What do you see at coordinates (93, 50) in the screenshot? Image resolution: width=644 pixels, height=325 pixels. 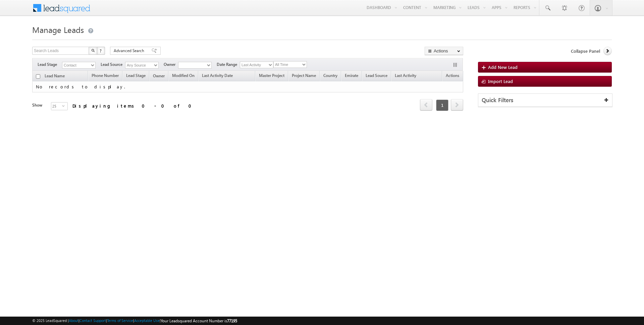 I see `img: Search` at bounding box center [93, 50].